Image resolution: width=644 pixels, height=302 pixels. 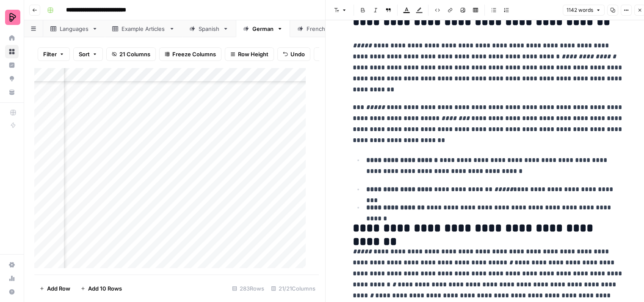 I want to click on span: Undo, so click(x=298, y=54).